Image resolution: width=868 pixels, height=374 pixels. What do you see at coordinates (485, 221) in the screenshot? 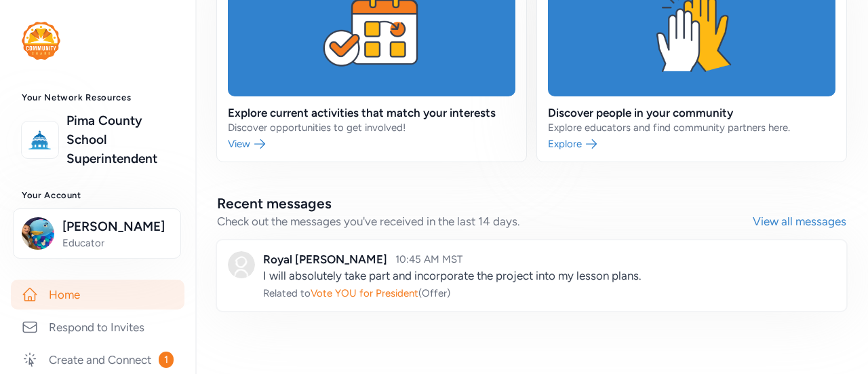
I see `div: Check out the messages you've received in the last 14 days.` at bounding box center [485, 221].